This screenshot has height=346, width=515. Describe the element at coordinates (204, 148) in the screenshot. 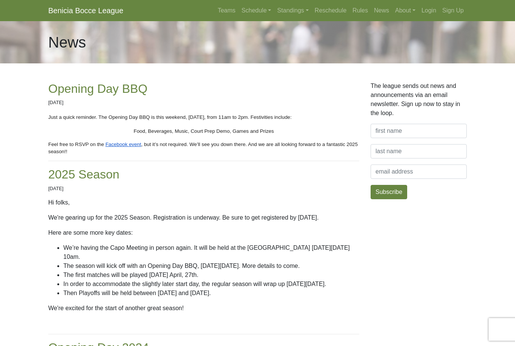

I see `span: , but it’s not required. We’ll see you down there. And we are all looking forward to a fantastic ...` at that location.